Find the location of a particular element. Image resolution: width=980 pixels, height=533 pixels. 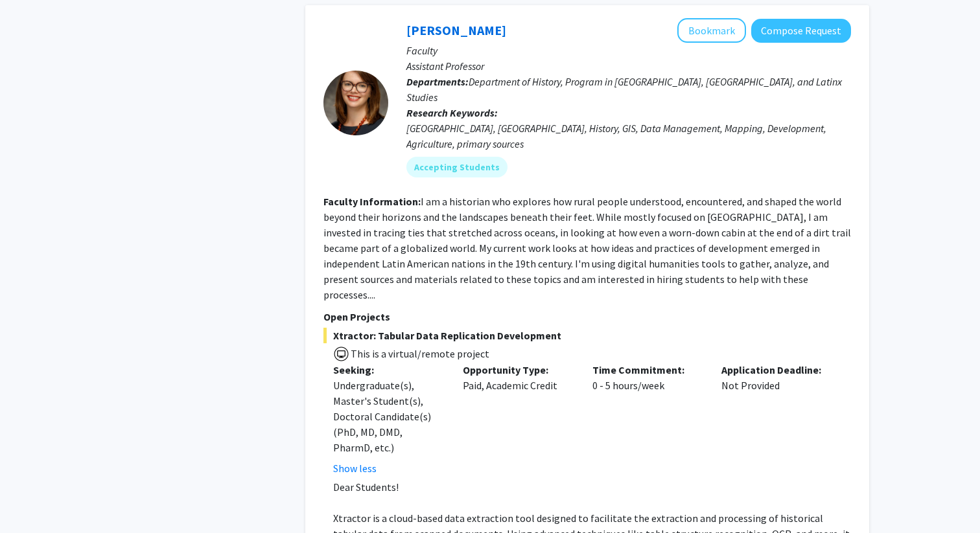

p: Faculty is located at coordinates (629, 50).